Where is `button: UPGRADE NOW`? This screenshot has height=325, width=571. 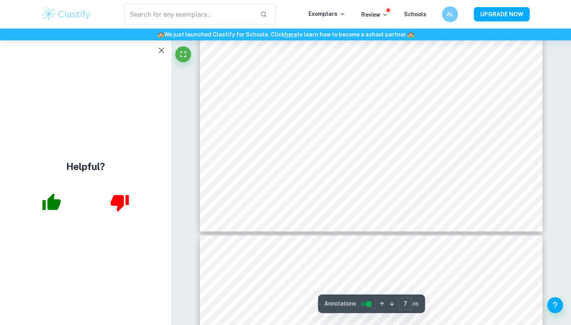
button: UPGRADE NOW is located at coordinates (502, 14).